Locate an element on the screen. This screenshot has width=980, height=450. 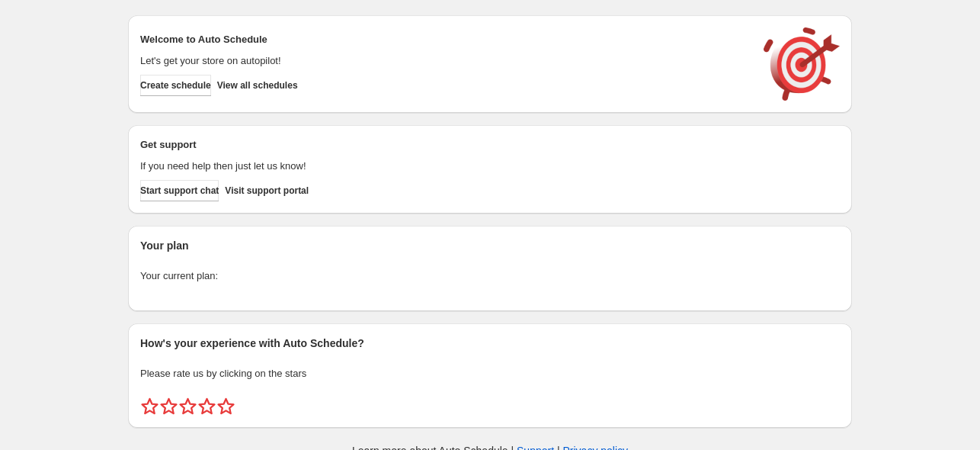
button: View all schedules is located at coordinates (257, 86).